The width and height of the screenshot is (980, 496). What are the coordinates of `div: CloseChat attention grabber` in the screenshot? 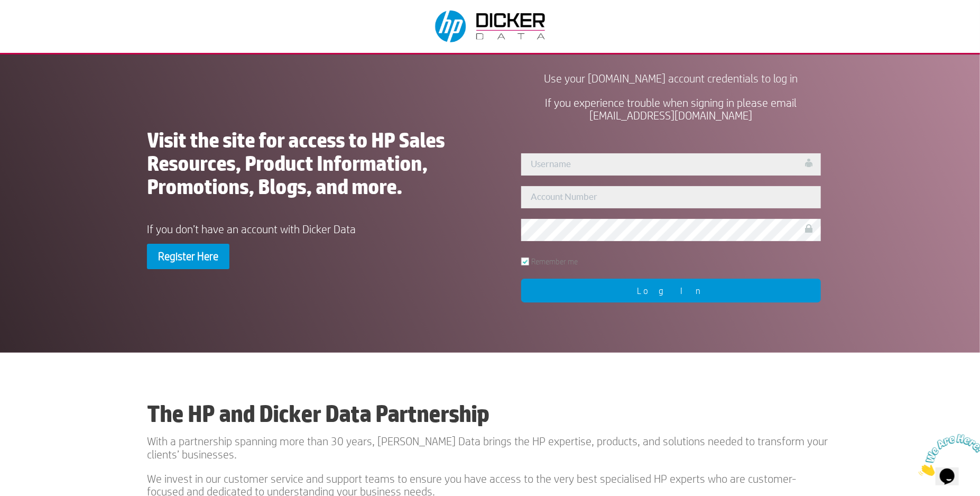 It's located at (33, 25).